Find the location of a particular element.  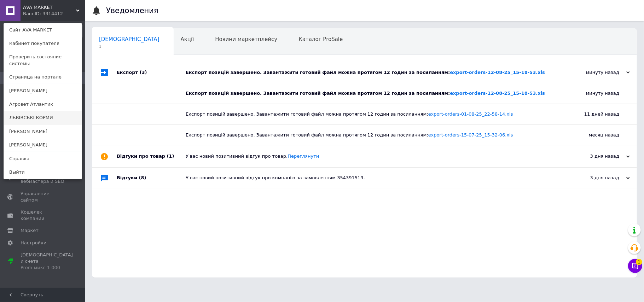

span: Новини маркетплейсу is located at coordinates (246, 39).